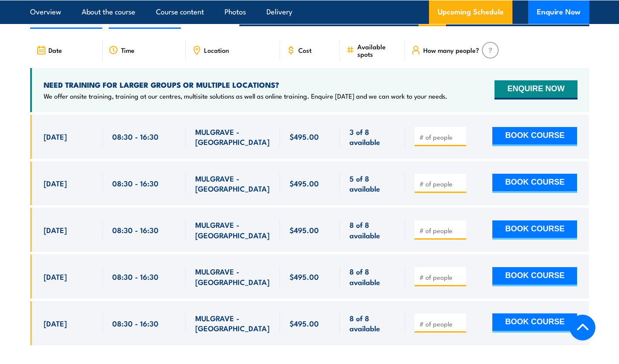 The height and width of the screenshot is (364, 619). I want to click on span: Time, so click(127, 50).